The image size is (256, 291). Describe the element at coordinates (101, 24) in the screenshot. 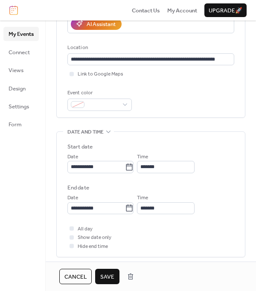

I see `div: AI Assistant` at that location.